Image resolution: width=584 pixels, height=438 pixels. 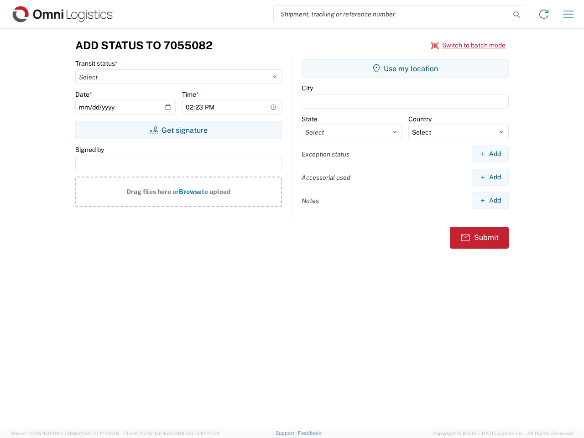 I want to click on label: Exception status, so click(x=325, y=154).